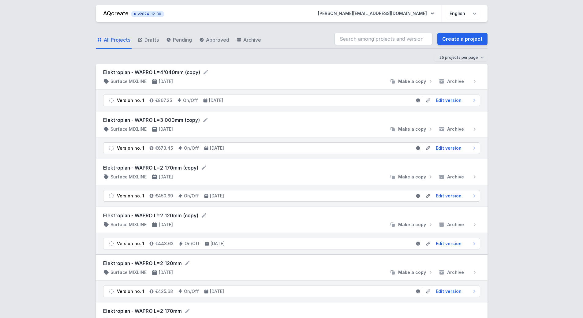  Describe the element at coordinates (292, 311) in the screenshot. I see `form: Elektroplan - WAPRO L=2'170mm` at that location.